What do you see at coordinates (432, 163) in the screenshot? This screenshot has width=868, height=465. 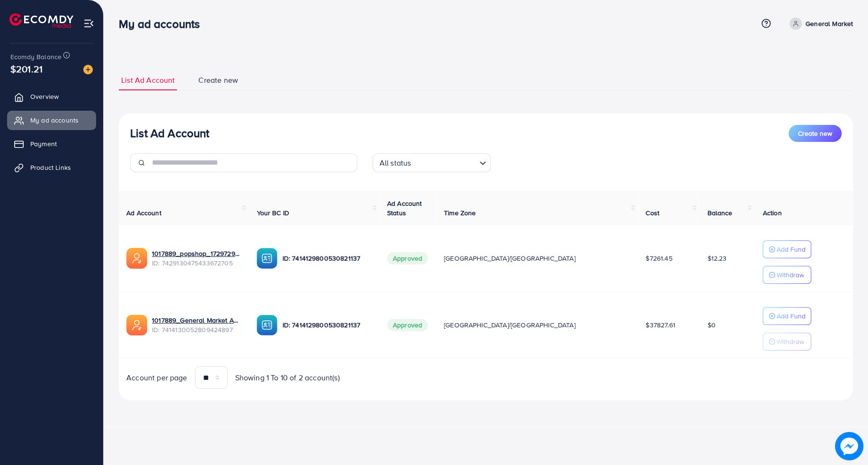 I see `div: Search for option` at bounding box center [432, 163].